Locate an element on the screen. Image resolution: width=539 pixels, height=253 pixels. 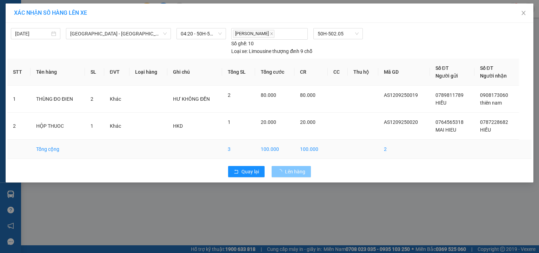
td: 1 is located at coordinates (19, 99).